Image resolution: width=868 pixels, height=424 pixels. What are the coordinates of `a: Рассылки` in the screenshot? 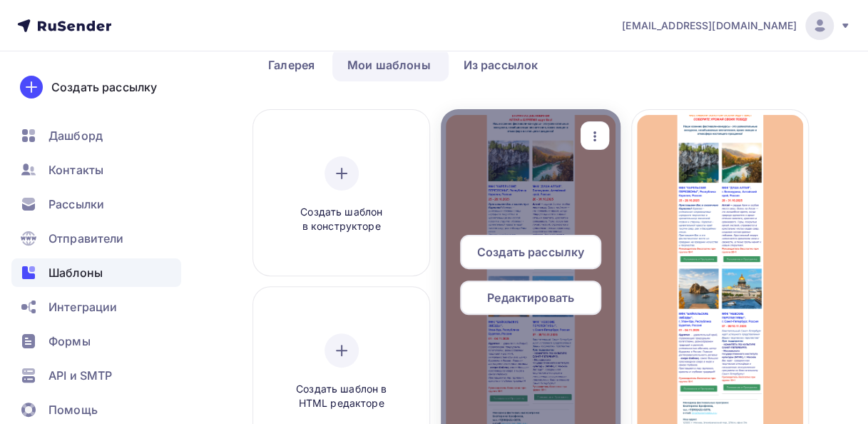 It's located at (96, 204).